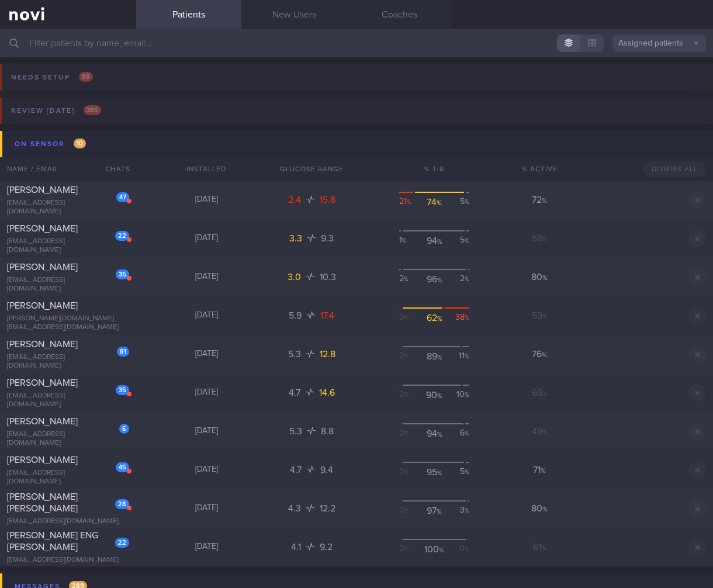 The image size is (713, 588). What do you see at coordinates (50, 144) in the screenshot?
I see `div: On sensor` at bounding box center [50, 144].